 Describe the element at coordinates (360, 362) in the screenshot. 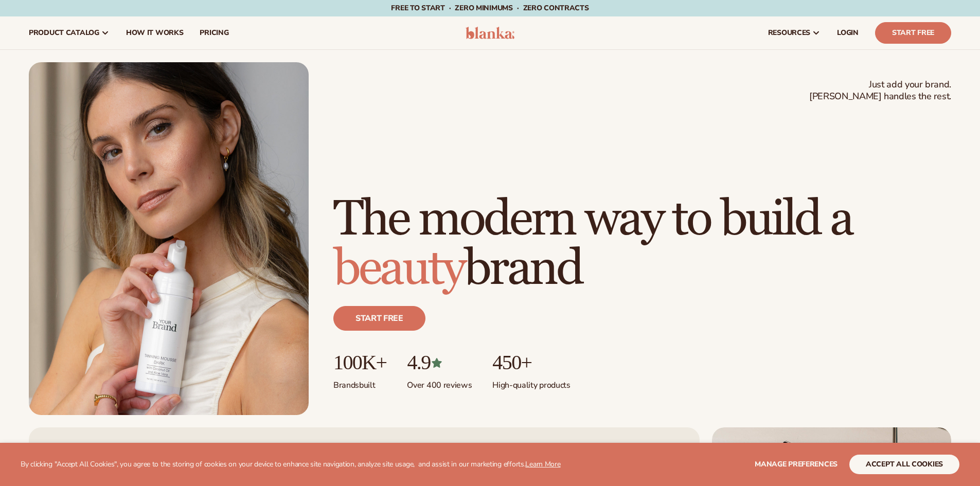

I see `p: 100K+` at that location.